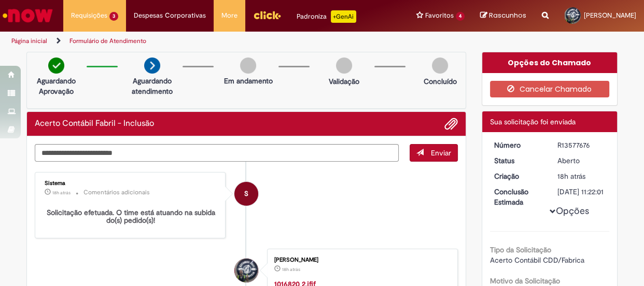 This screenshot has width=644, height=286. What do you see at coordinates (460, 16) in the screenshot?
I see `span: 4` at bounding box center [460, 16].